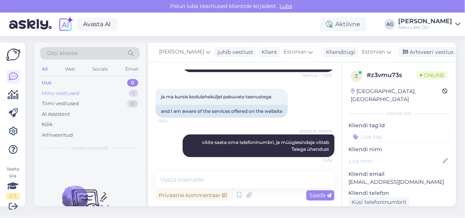  What do you see at coordinates (66, 24) in the screenshot?
I see `img: explore-ai` at bounding box center [66, 24].